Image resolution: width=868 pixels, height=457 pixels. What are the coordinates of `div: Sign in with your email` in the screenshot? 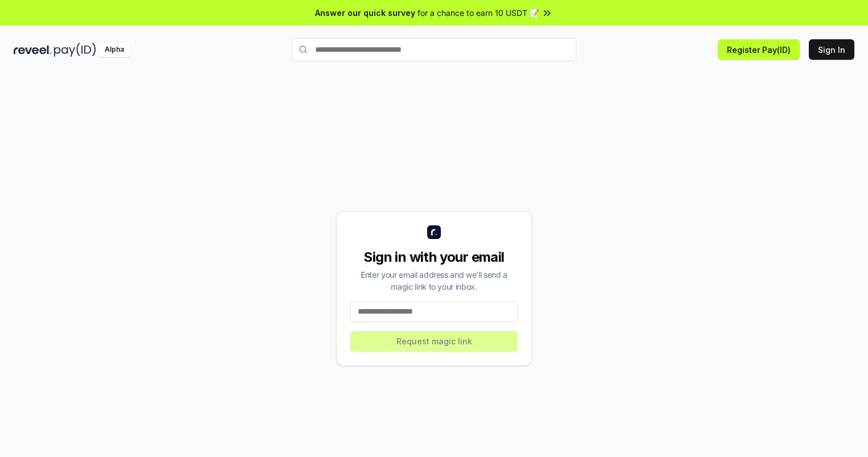 It's located at (434, 257).